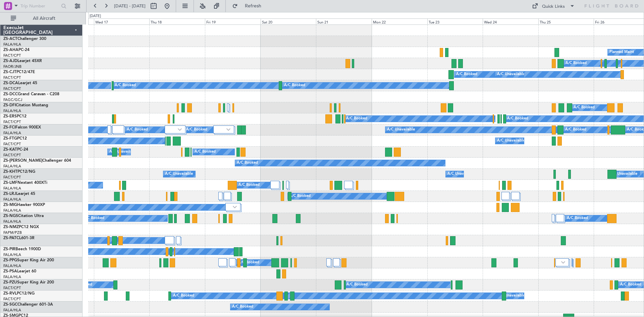  What do you see at coordinates (23, 216) in the screenshot?
I see `a: ZS-NGSCitation Ultra` at bounding box center [23, 216].